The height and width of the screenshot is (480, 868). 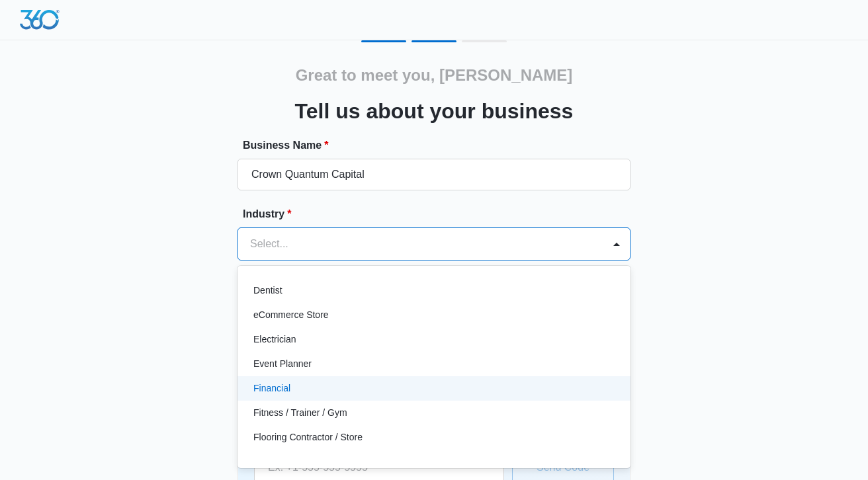 I want to click on label: Industry, so click(x=439, y=214).